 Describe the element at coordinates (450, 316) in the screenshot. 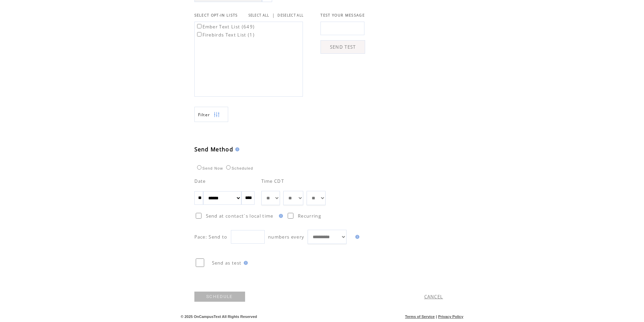

I see `a: Privacy Policy` at that location.